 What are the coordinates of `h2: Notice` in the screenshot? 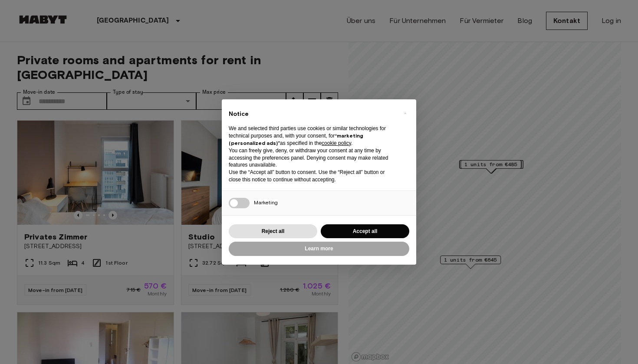 It's located at (312, 114).